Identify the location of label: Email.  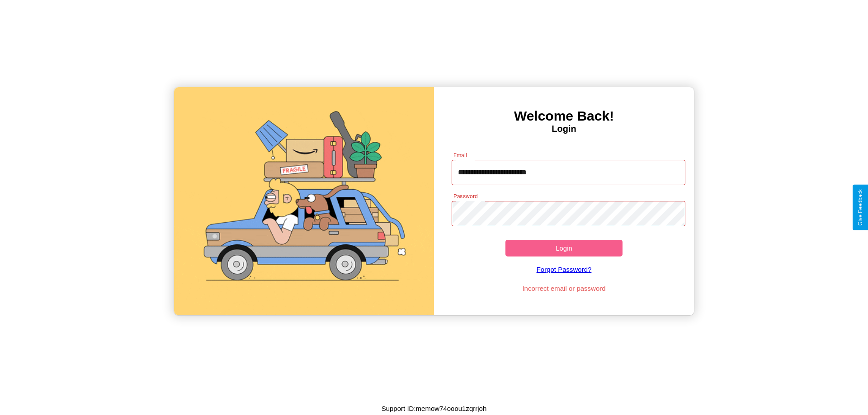
(460, 155).